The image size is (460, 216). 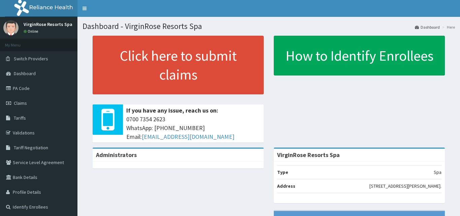 I want to click on span: Tariff Negotiation, so click(x=31, y=147).